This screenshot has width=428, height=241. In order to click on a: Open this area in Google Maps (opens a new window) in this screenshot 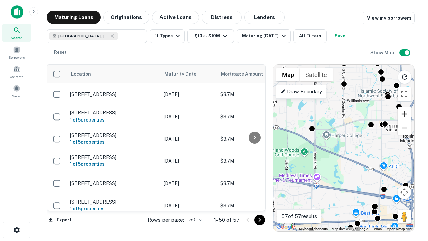, I will do `click(285, 227)`.